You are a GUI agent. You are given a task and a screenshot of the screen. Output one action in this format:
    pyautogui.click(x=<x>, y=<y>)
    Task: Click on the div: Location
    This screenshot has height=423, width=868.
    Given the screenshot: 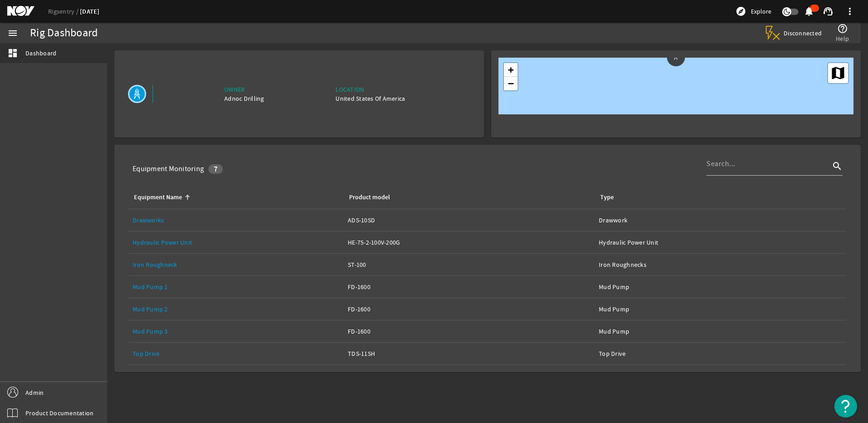 What is the action you would take?
    pyautogui.click(x=369, y=90)
    